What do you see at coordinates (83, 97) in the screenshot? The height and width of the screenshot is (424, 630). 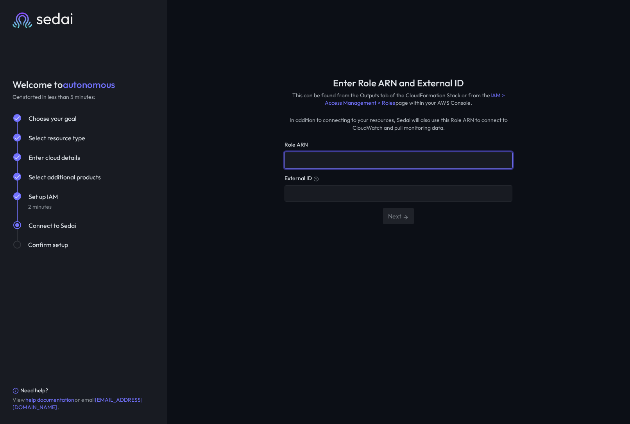 I see `div: Get started in less than 5 minutes:` at bounding box center [83, 97].